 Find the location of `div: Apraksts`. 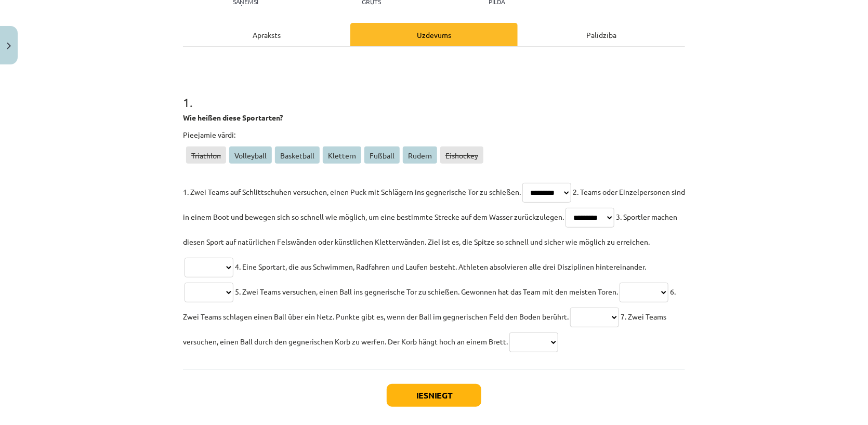

div: Apraksts is located at coordinates (266, 35).